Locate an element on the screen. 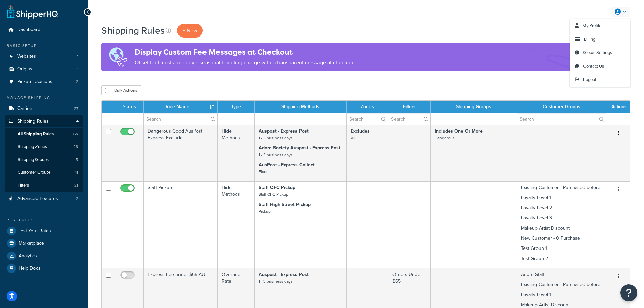 Image resolution: width=644 pixels, height=308 pixels. a: Marketplace is located at coordinates (44, 244).